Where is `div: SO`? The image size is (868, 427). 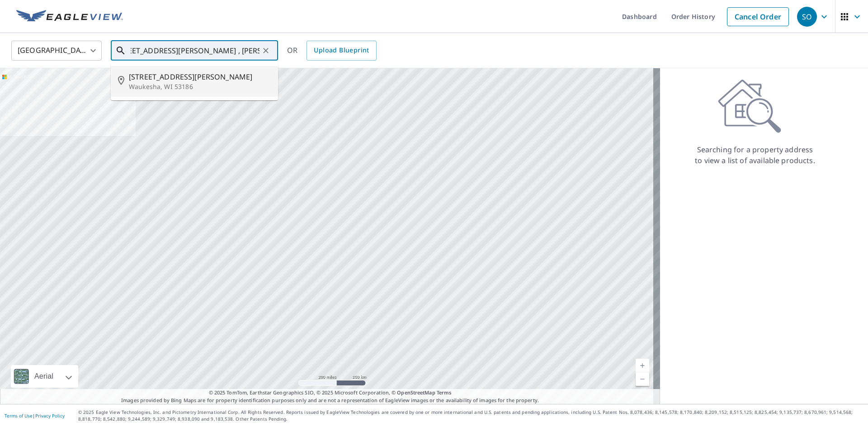 div: SO is located at coordinates (807, 17).